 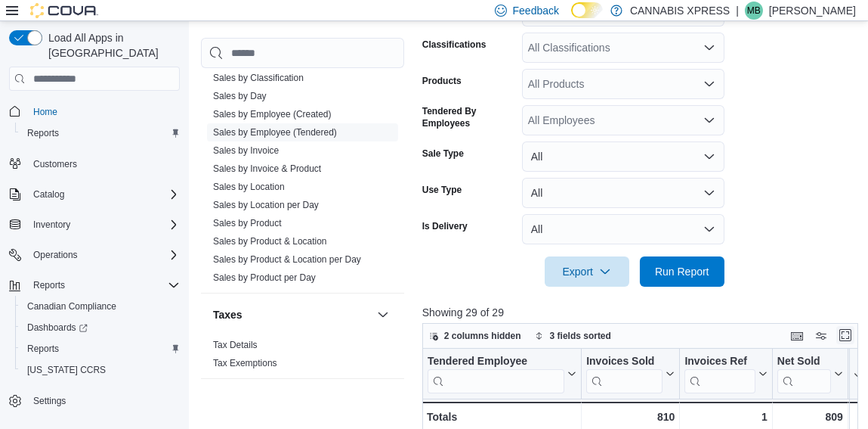 I want to click on span: Run Report, so click(x=682, y=272).